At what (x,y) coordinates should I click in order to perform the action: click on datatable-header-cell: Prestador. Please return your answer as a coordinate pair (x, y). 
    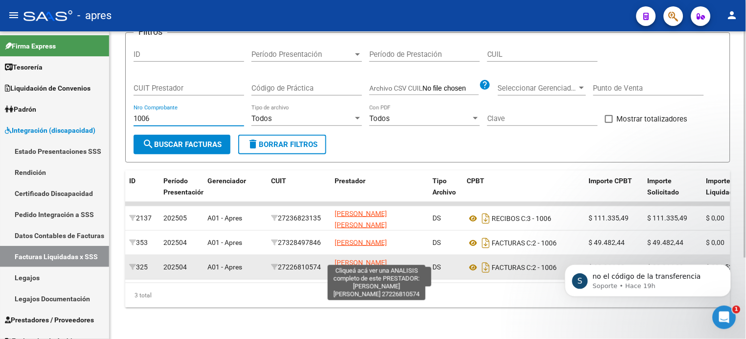
    Looking at the image, I should click on (380, 192).